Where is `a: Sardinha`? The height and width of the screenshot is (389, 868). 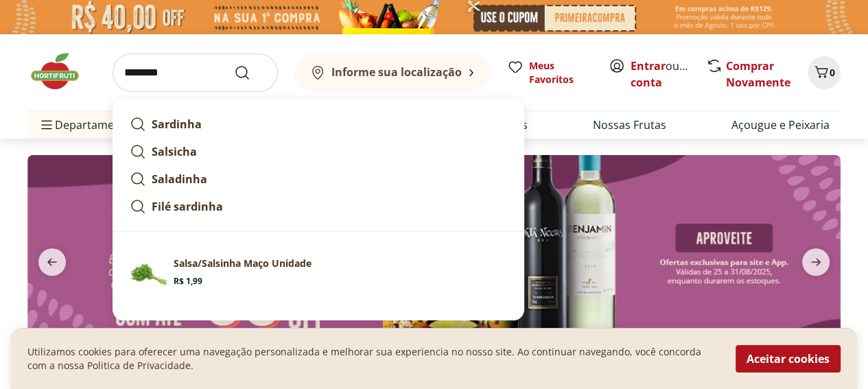 a: Sardinha is located at coordinates (318, 124).